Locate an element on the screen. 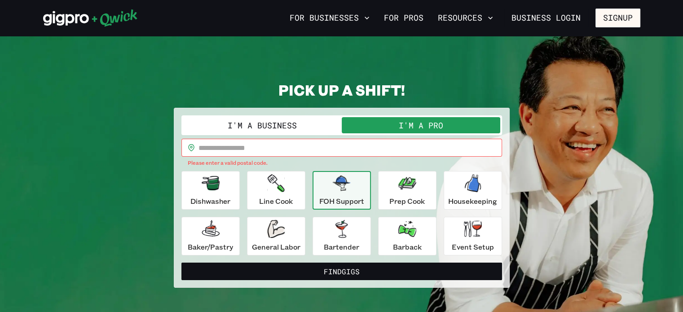  button: General Labor is located at coordinates (276, 236).